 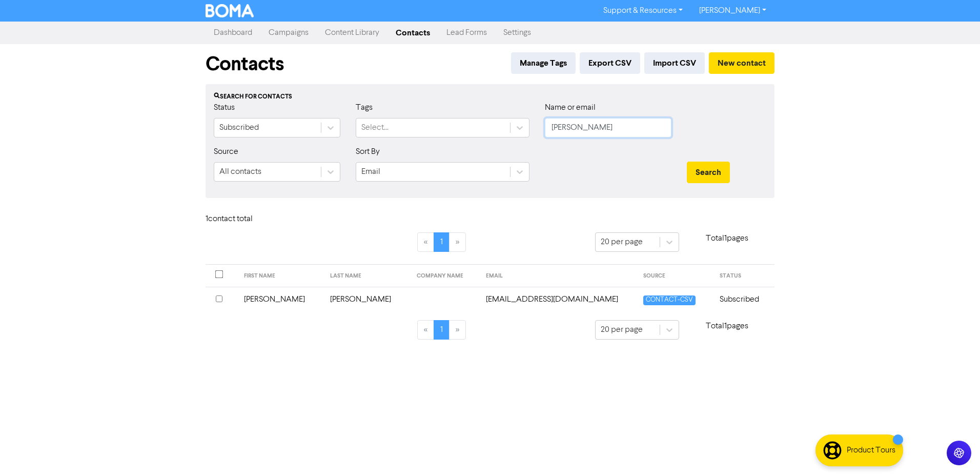 What do you see at coordinates (743, 299) in the screenshot?
I see `td: Subscribed` at bounding box center [743, 299].